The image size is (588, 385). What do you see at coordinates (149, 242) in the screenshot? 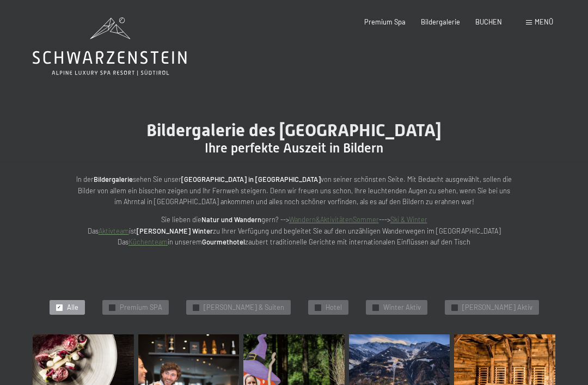
I see `a: Küchenteam` at bounding box center [149, 242].